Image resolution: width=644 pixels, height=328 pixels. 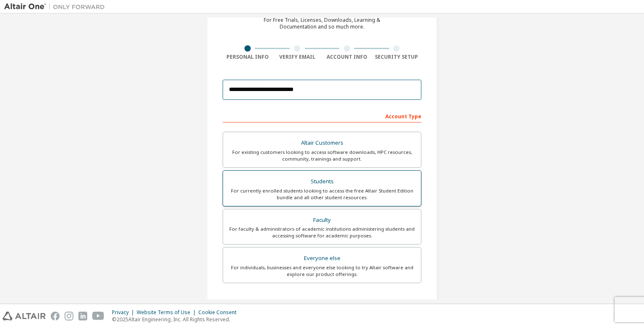 I want to click on img: instagram.svg, so click(x=69, y=316).